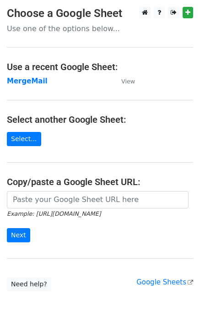  Describe the element at coordinates (128, 81) in the screenshot. I see `small: View` at that location.